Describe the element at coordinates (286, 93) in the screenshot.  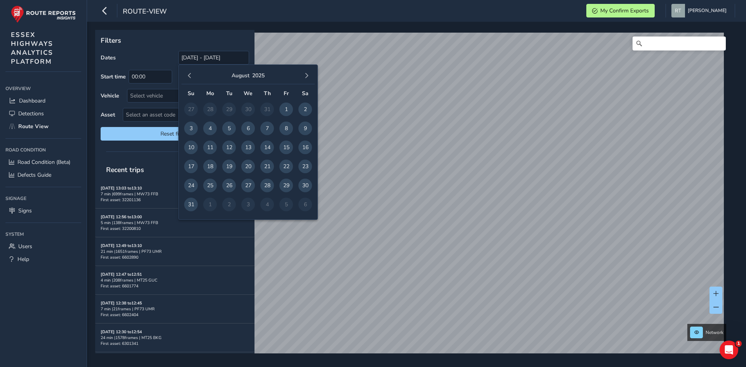
I see `span: Fr` at that location.